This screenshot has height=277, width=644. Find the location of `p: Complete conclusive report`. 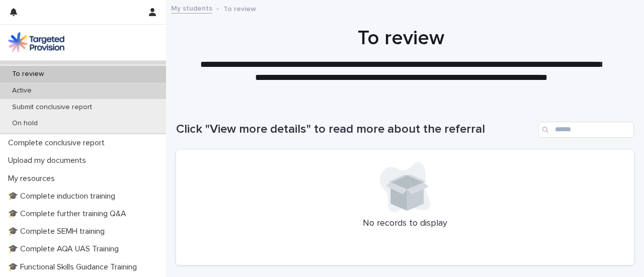

p: Complete conclusive report is located at coordinates (59, 143).